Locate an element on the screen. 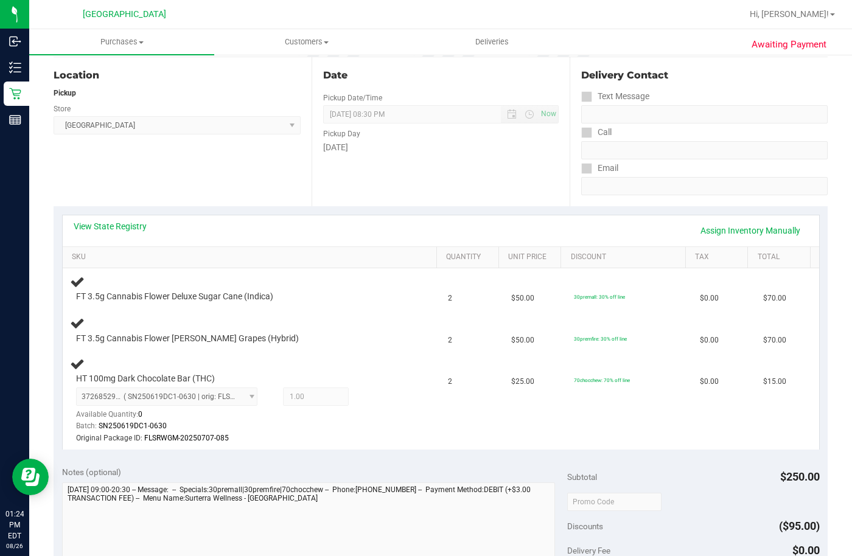  span: Customers is located at coordinates (307, 42).